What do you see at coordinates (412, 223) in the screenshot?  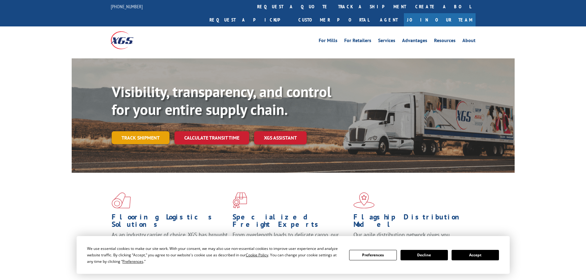 I see `h1: Flagship Distribution Model` at bounding box center [412, 223].